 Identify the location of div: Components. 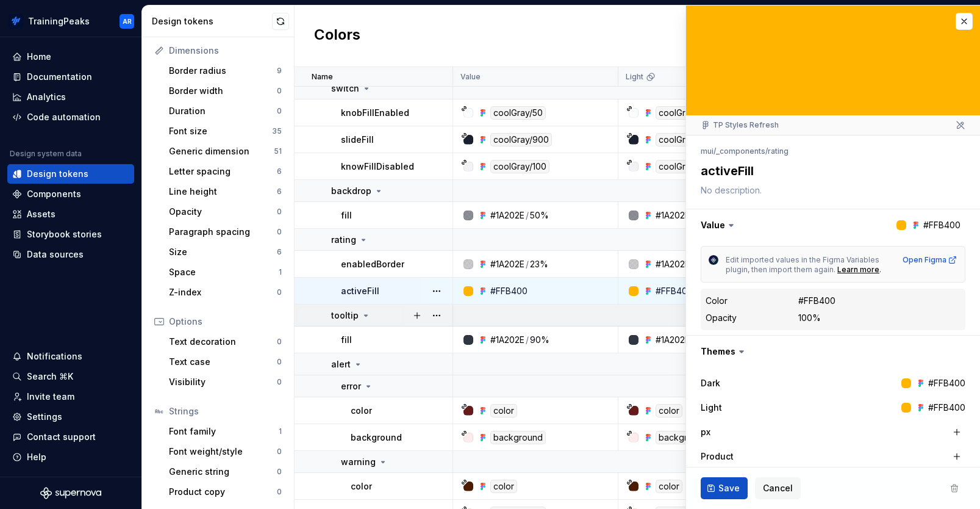
(54, 194).